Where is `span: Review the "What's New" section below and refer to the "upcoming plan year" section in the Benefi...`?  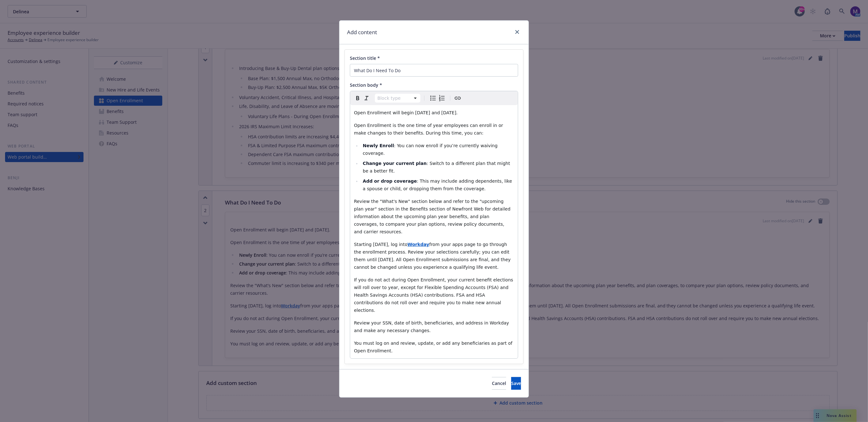
span: Review the "What's New" section below and refer to the "upcoming plan year" section in the Benefi... is located at coordinates (433, 217).